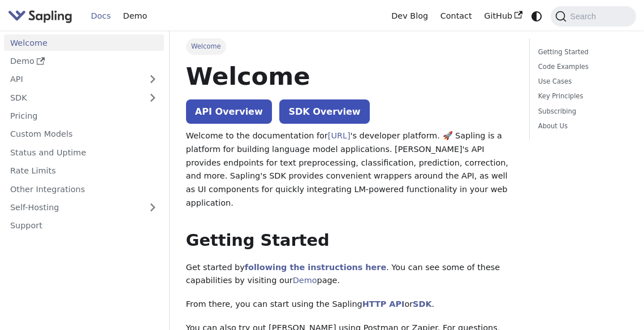 The image size is (644, 330). I want to click on a: following the instructions here, so click(316, 267).